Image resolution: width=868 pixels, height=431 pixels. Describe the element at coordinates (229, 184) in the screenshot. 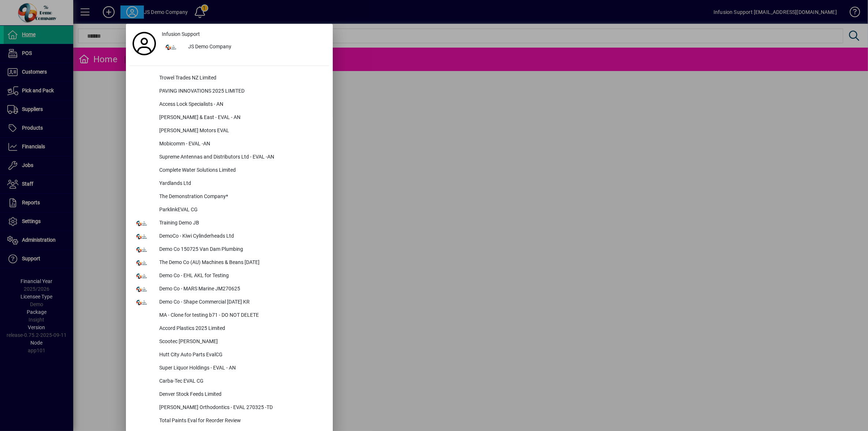

I see `button: Yardlands Ltd` at that location.